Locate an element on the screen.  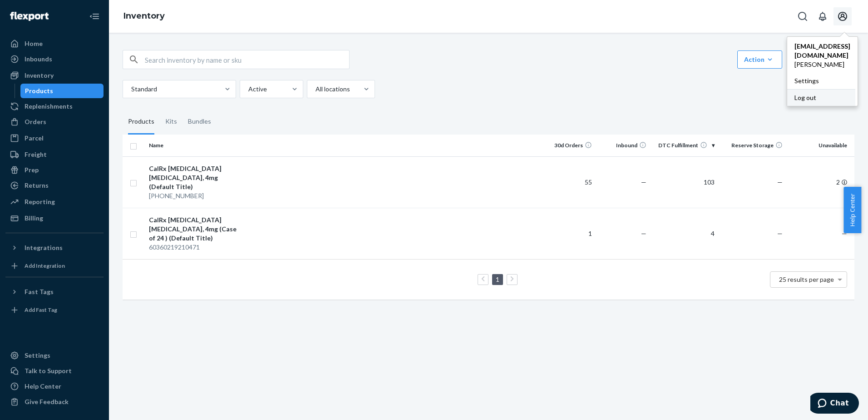
div: Add Fast Tag is located at coordinates (41, 310).